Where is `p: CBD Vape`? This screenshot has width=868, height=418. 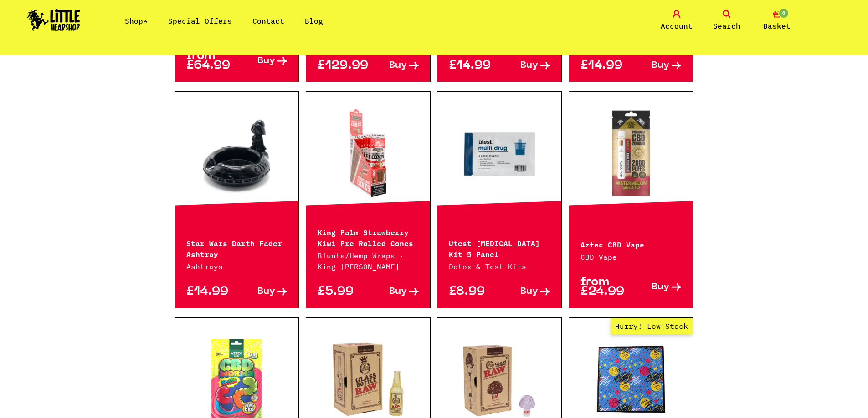 p: CBD Vape is located at coordinates (631, 257).